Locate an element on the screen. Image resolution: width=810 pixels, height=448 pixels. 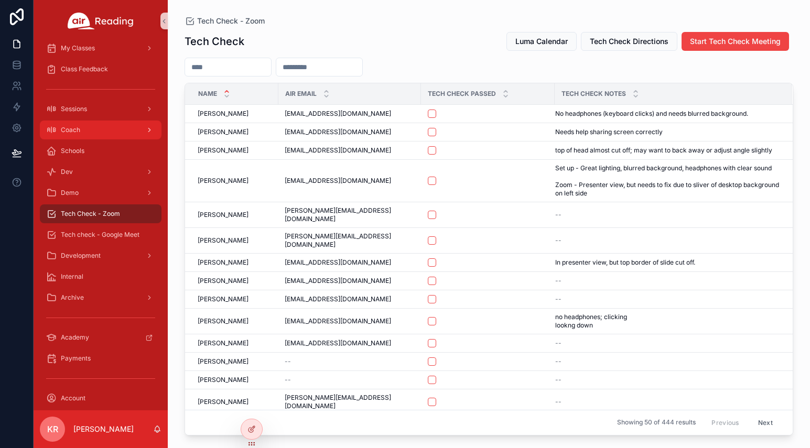
a: No headphones (keyboard clicks) and needs blurred background. is located at coordinates (667, 114).